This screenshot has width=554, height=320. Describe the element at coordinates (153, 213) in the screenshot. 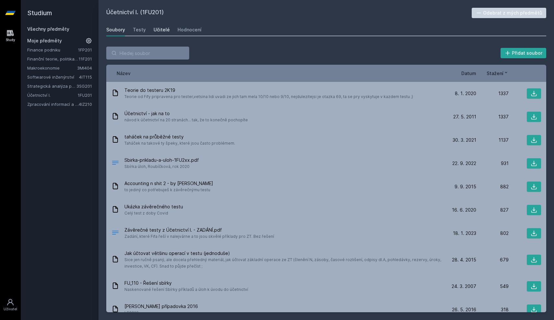

I see `span: Celý test z doby Covid` at that location.